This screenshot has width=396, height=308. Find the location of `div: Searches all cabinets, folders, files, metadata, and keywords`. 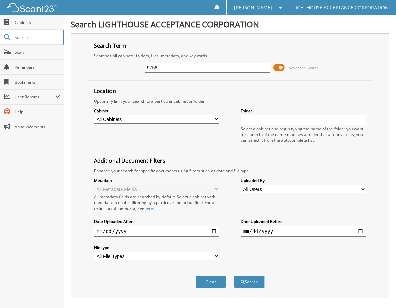

div: Searches all cabinets, folders, files, metadata, and keywords is located at coordinates (230, 55).